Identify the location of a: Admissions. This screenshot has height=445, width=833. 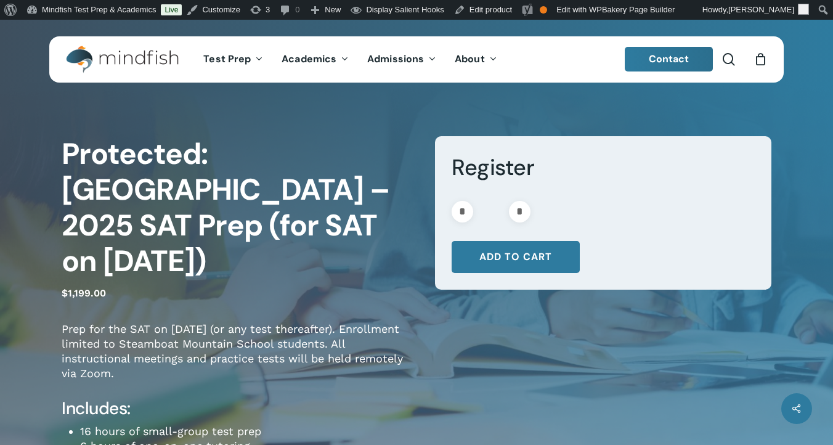
(402, 59).